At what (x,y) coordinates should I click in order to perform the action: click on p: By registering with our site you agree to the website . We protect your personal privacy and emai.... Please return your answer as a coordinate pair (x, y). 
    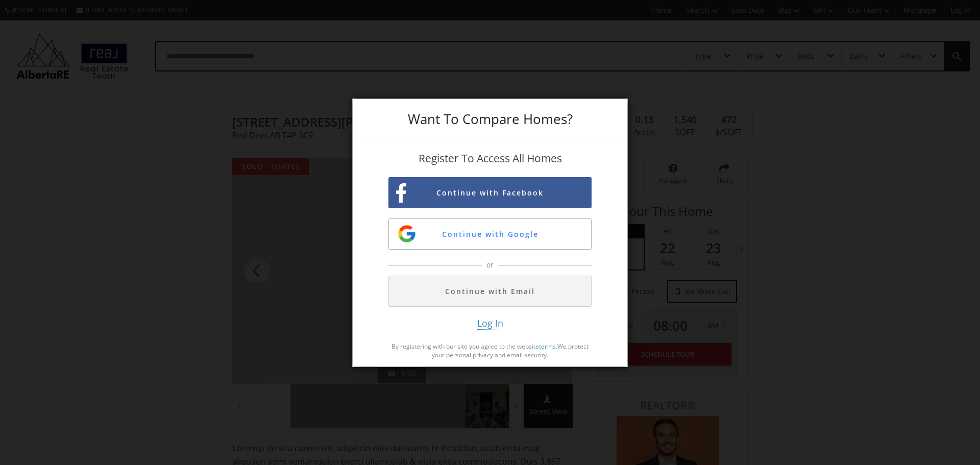
    Looking at the image, I should click on (490, 350).